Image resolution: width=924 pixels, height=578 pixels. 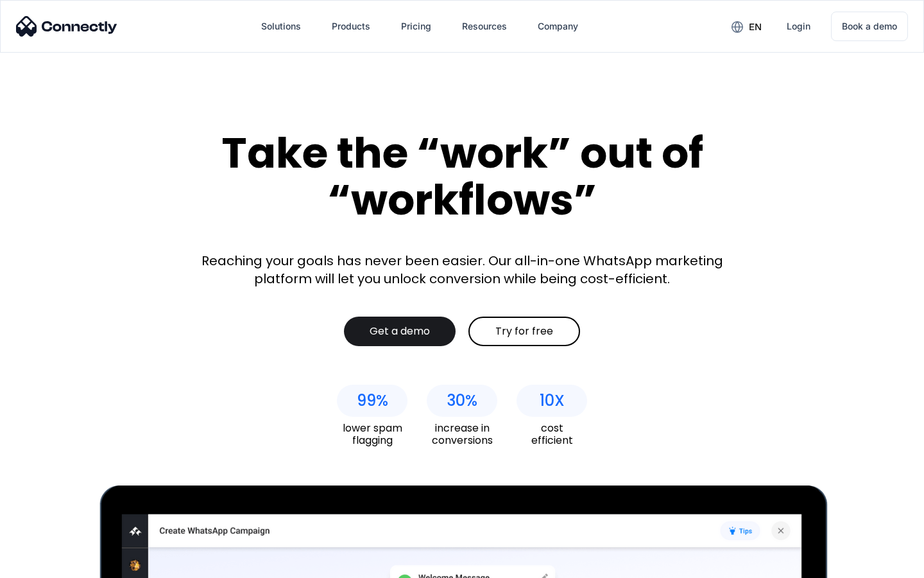 What do you see at coordinates (869, 27) in the screenshot?
I see `a: Book a demo` at bounding box center [869, 27].